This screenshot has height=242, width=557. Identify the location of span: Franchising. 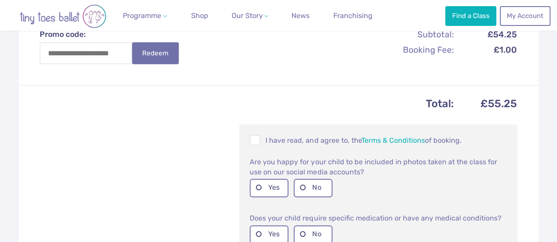
(352, 15).